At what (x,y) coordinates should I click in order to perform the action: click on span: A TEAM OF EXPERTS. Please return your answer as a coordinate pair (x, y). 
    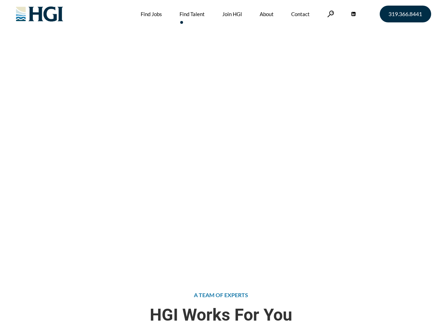
    Looking at the image, I should click on (221, 295).